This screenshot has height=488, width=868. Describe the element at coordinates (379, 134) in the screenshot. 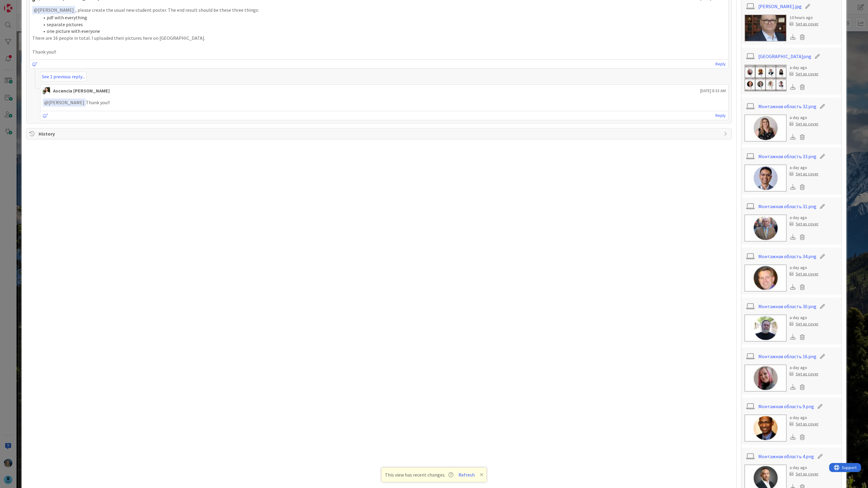

I see `span: History` at that location.